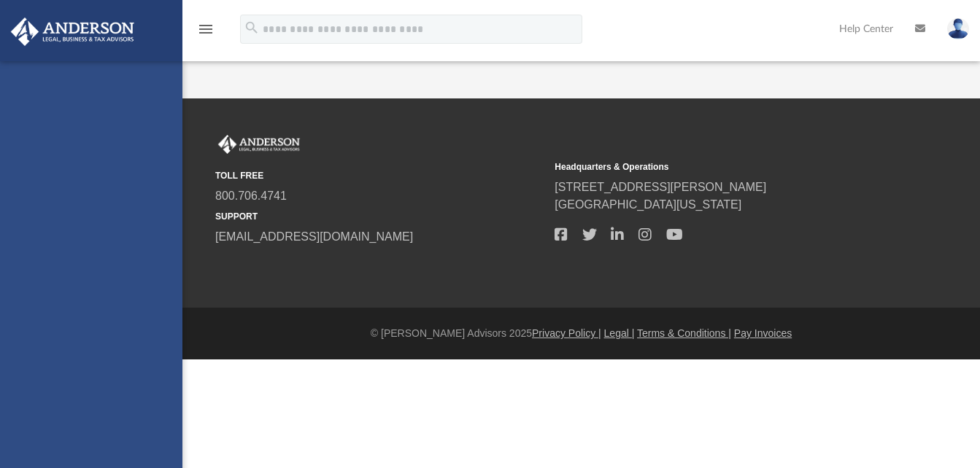  Describe the element at coordinates (380, 217) in the screenshot. I see `small: SUPPORT` at that location.